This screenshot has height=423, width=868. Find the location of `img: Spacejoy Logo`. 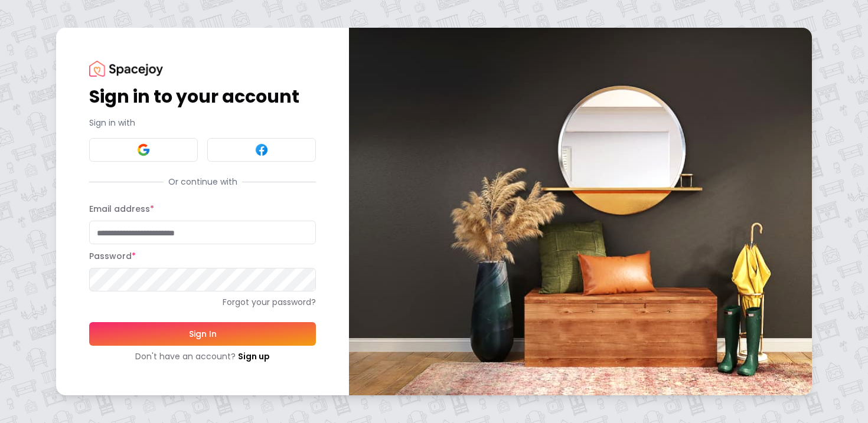

img: Spacejoy Logo is located at coordinates (126, 68).